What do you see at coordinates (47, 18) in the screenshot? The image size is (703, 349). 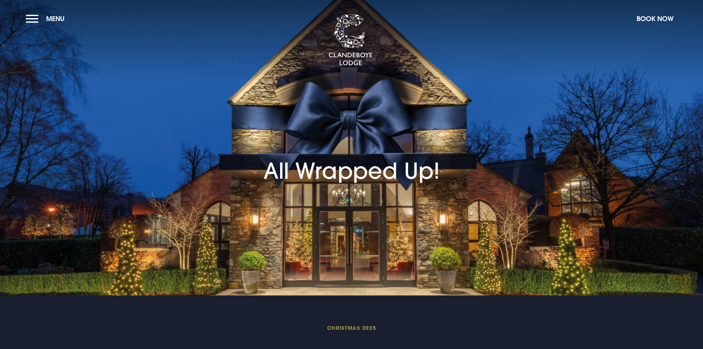 I see `button: Menu` at bounding box center [47, 18].